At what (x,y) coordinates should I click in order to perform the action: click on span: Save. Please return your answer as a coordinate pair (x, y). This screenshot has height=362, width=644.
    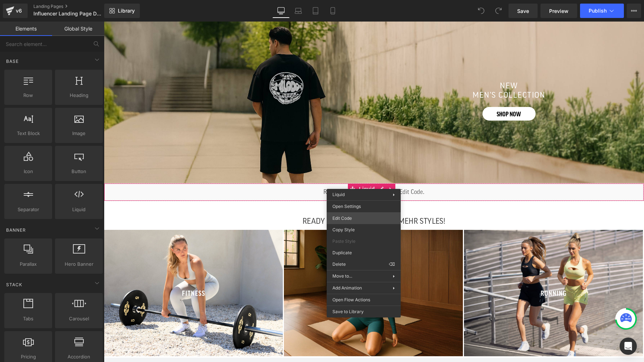
    Looking at the image, I should click on (523, 11).